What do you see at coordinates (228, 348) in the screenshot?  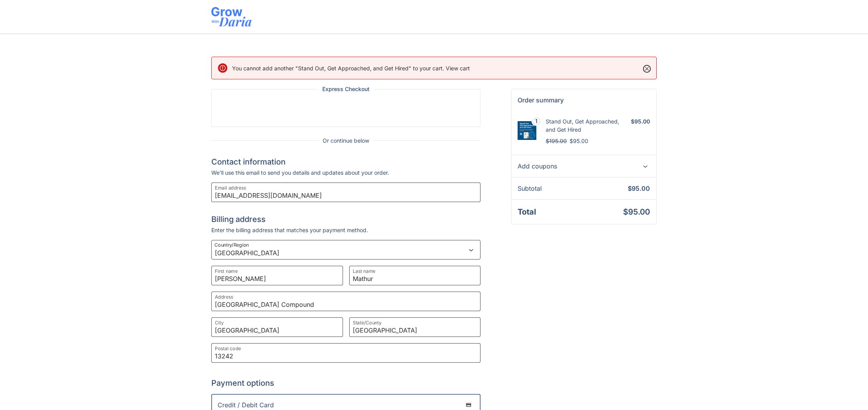 I see `label: Postal code` at bounding box center [228, 348].